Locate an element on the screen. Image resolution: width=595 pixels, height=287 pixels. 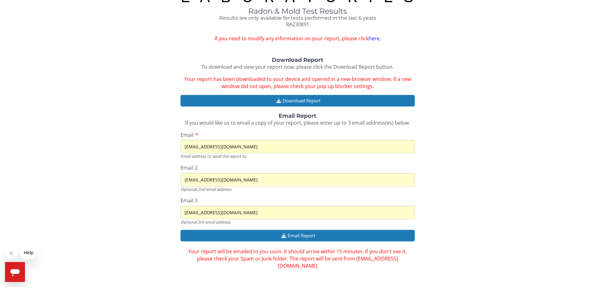
span: RA230891 is located at coordinates (298, 24).